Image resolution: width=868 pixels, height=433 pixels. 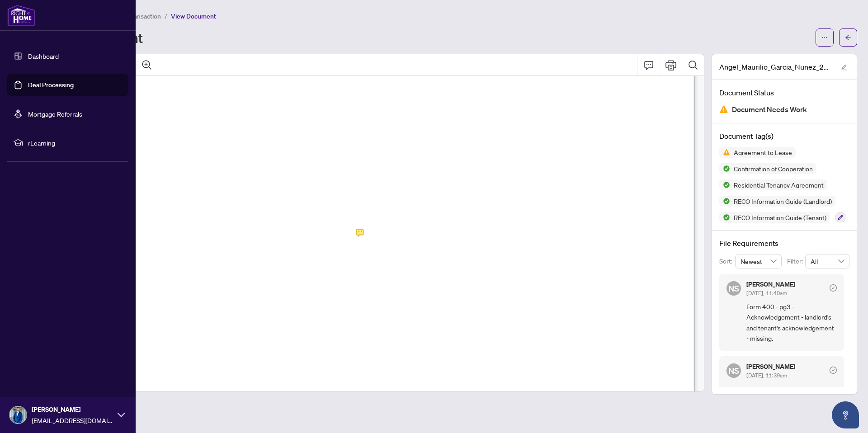 What do you see at coordinates (769, 110) in the screenshot?
I see `span: Document Needs Work` at bounding box center [769, 110].